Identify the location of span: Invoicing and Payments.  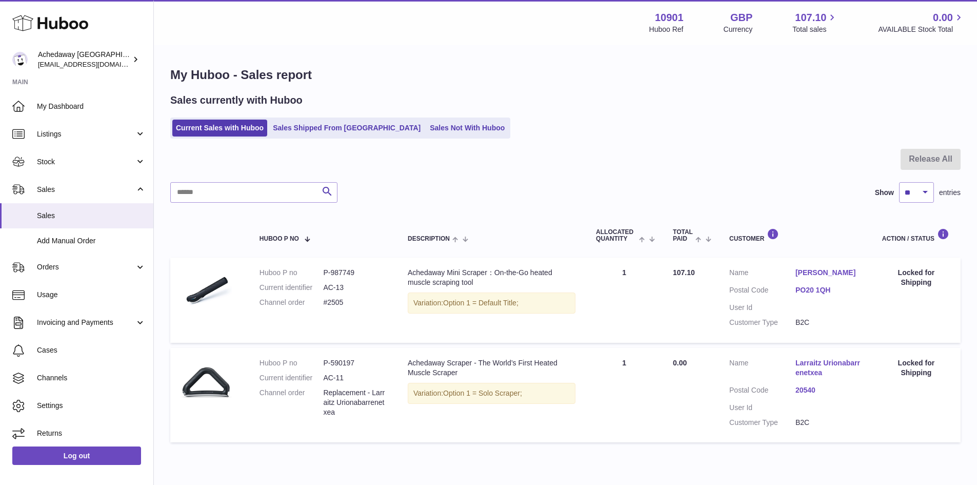
(86, 322).